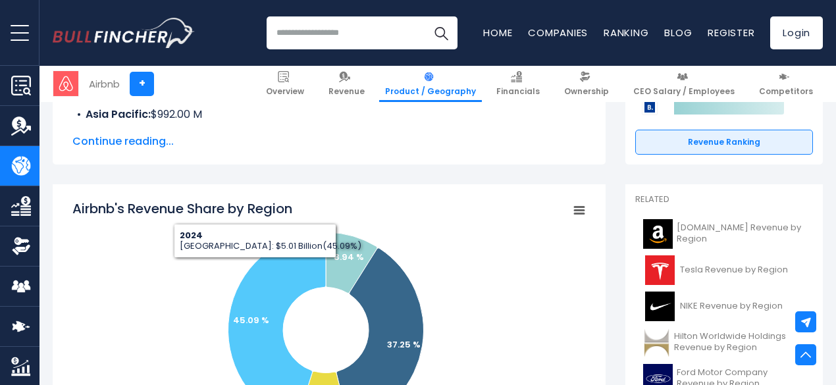 Image resolution: width=836 pixels, height=385 pixels. Describe the element at coordinates (659, 270) in the screenshot. I see `img: TSLA logo` at that location.